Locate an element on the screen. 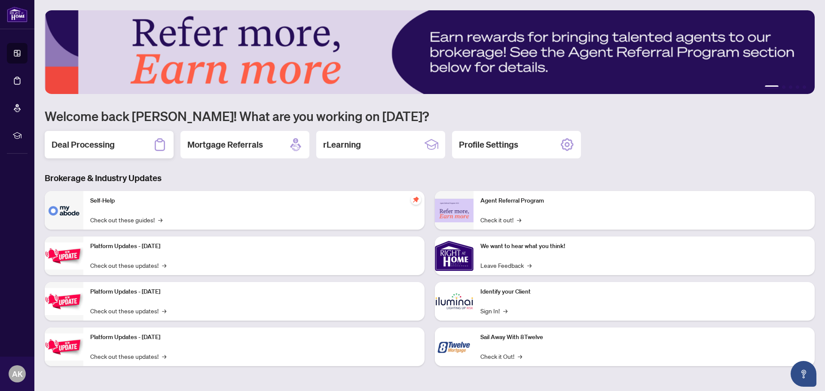 The width and height of the screenshot is (825, 391). p: Self-Help is located at coordinates (254, 201).